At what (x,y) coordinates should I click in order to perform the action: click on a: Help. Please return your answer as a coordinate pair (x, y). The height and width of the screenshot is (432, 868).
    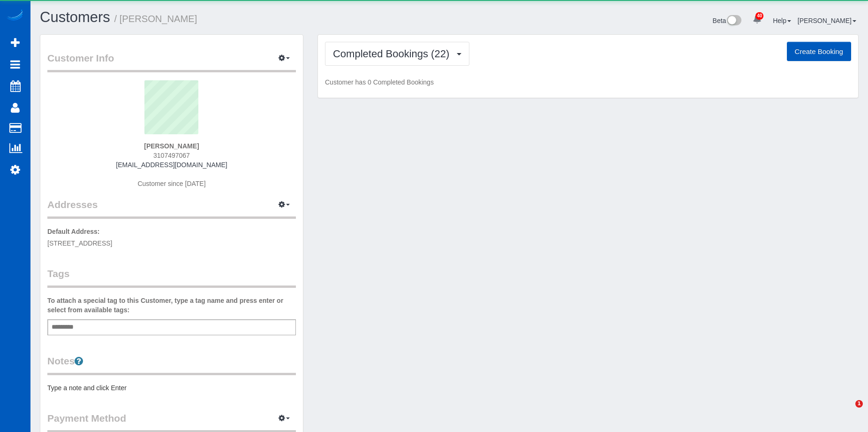
    Looking at the image, I should click on (783, 21).